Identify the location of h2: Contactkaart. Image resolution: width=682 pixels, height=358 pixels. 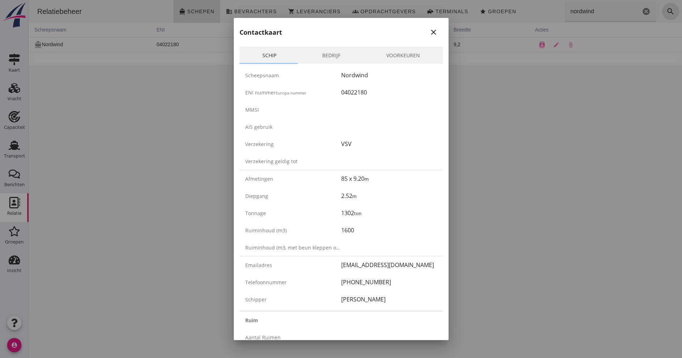
(261, 32).